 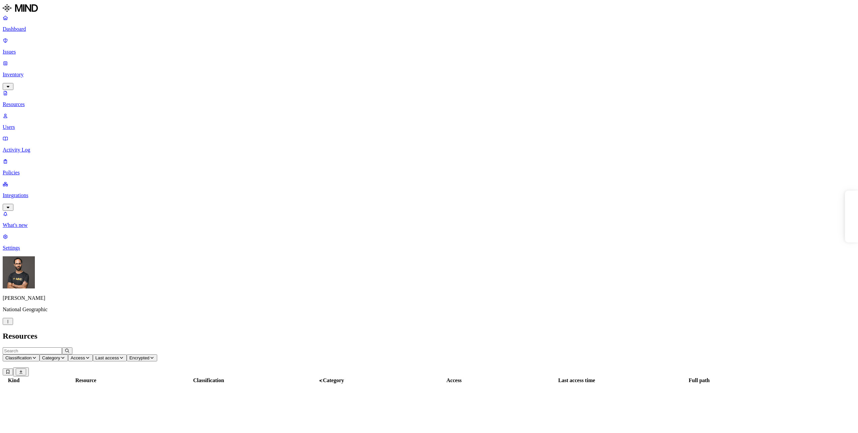 I want to click on p: Integrations, so click(x=429, y=196).